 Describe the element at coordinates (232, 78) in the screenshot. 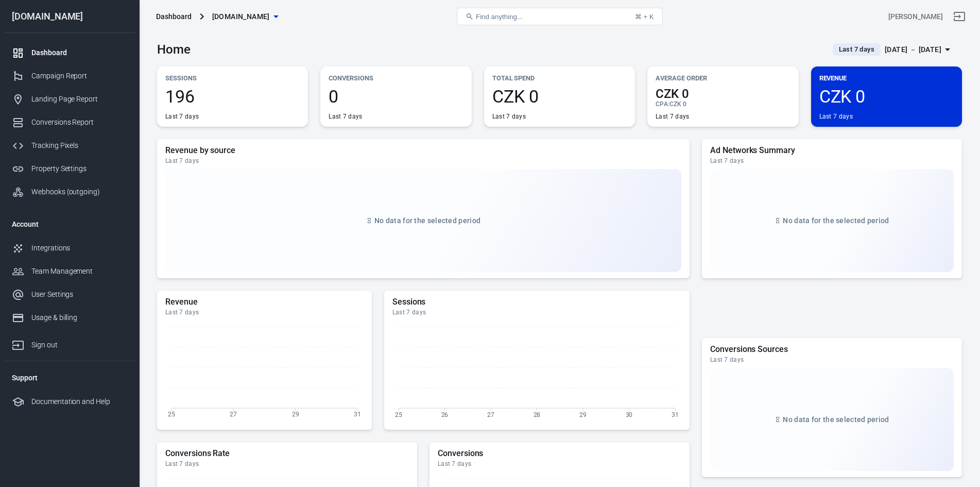

I see `p: Sessions` at that location.